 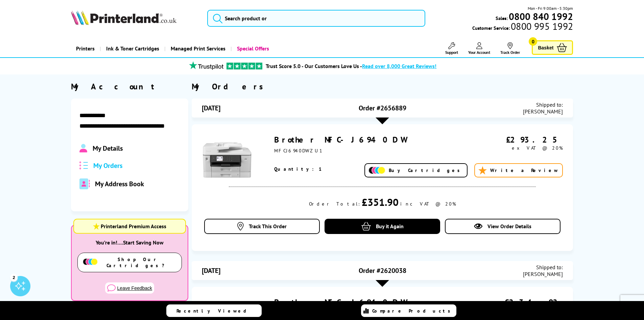 I want to click on img: address-book-duotone-solid.svg, so click(x=85, y=184).